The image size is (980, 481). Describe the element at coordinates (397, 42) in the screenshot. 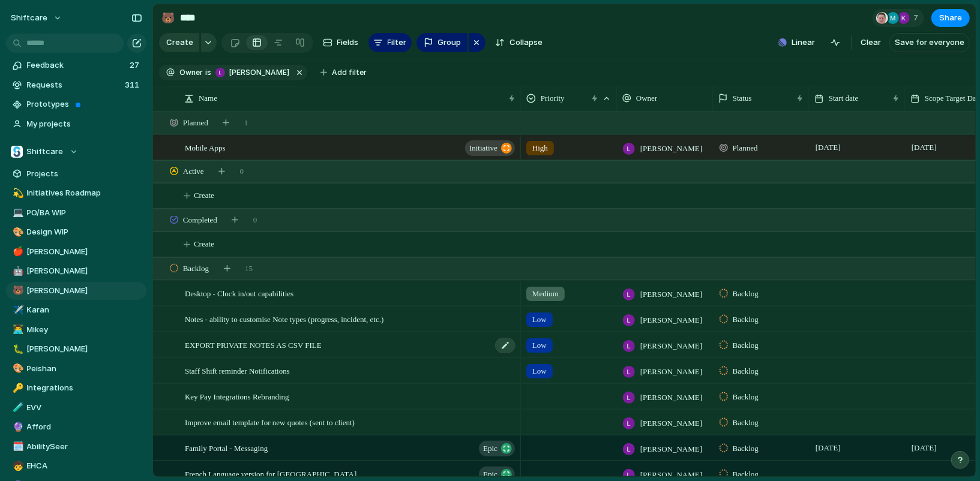

I see `span: Filter` at that location.